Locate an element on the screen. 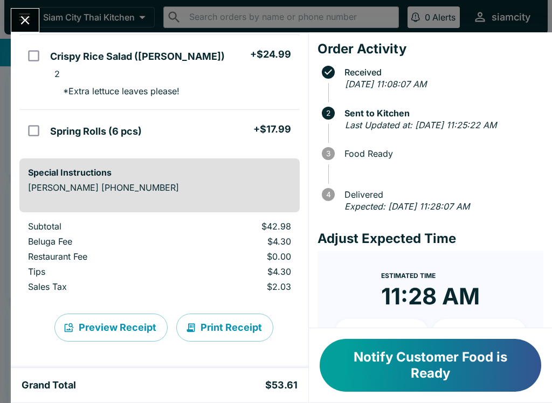 The image size is (552, 403). p: * Extra lettuce leaves please! is located at coordinates (117, 91).